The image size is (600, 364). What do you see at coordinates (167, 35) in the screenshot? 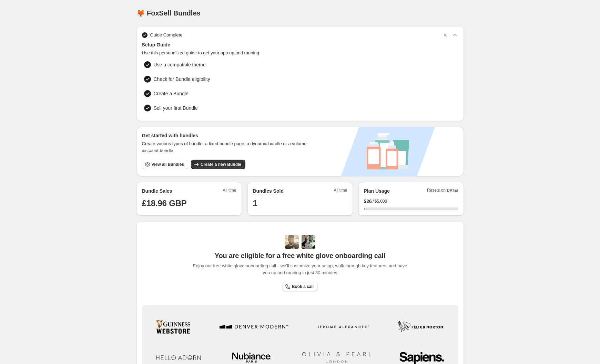
I see `span: Guide Complete` at bounding box center [167, 35].